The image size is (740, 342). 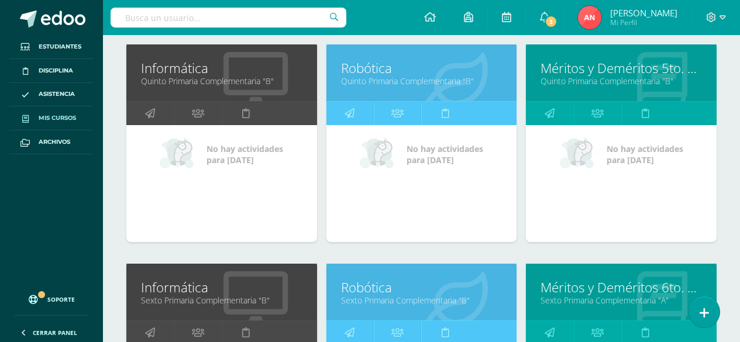 What do you see at coordinates (228, 18) in the screenshot?
I see `input: Busca un usuario...` at bounding box center [228, 18].